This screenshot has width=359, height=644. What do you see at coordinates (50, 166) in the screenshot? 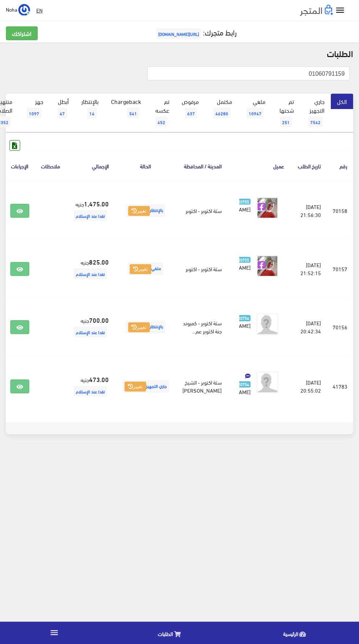
I see `th: ملاحظات` at bounding box center [50, 166].